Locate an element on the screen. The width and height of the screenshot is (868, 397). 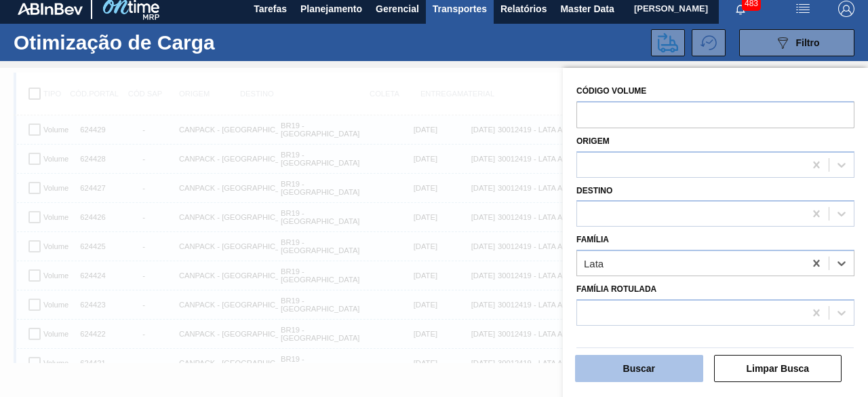
span: Planejamento is located at coordinates (331, 9).